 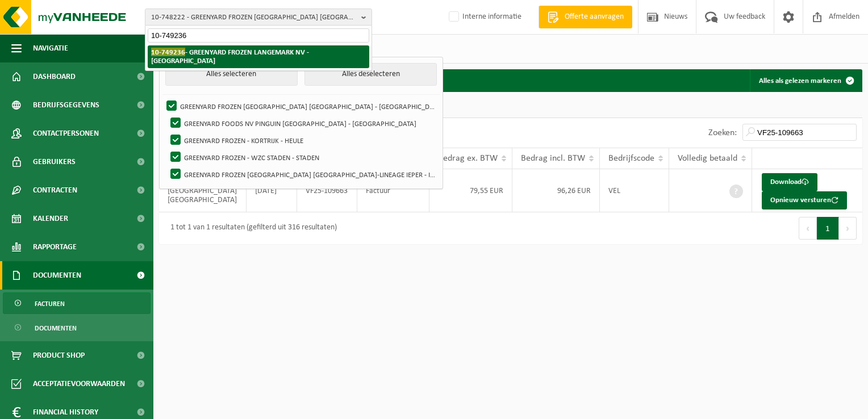 I want to click on a: Documenten, so click(x=76, y=327).